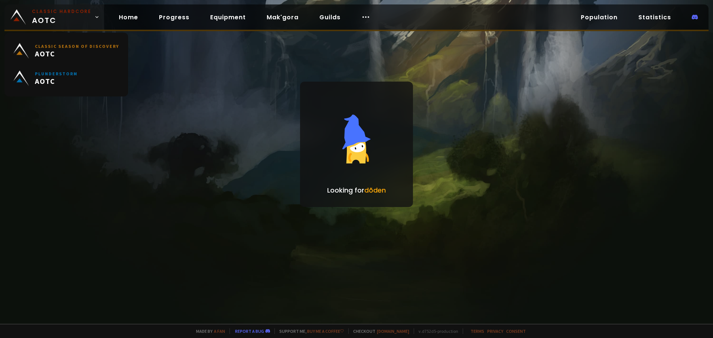 This screenshot has width=713, height=338. What do you see at coordinates (516, 331) in the screenshot?
I see `a: Consent` at bounding box center [516, 331].